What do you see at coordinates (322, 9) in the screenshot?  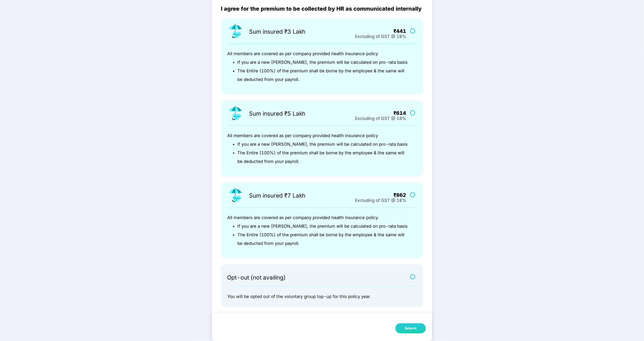 I see `div: I agree for the premium to be collected by HR as communicated internally` at bounding box center [322, 9].